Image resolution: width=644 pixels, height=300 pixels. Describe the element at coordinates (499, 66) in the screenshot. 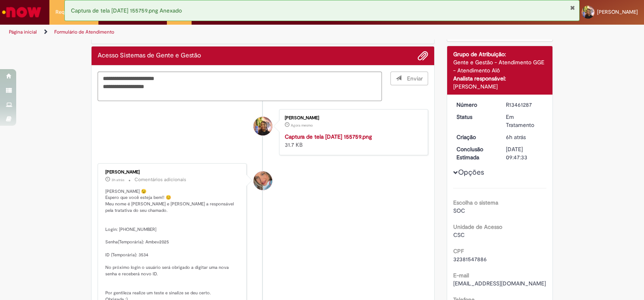

I see `div: Gente e Gestão - Atendimento GGE - Atendimento Alô` at that location.